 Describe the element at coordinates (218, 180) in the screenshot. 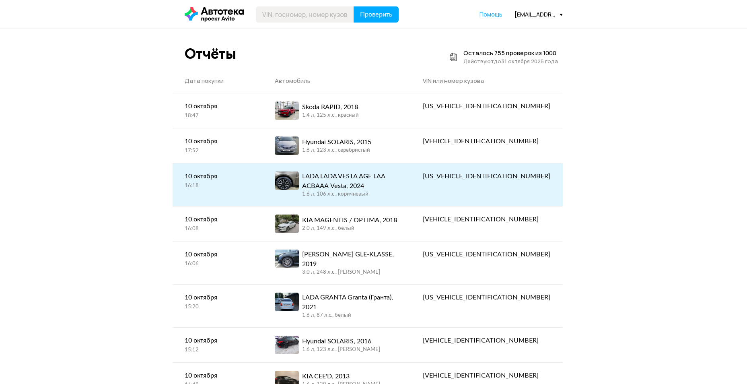

I see `a: 10 октября16:18` at that location.